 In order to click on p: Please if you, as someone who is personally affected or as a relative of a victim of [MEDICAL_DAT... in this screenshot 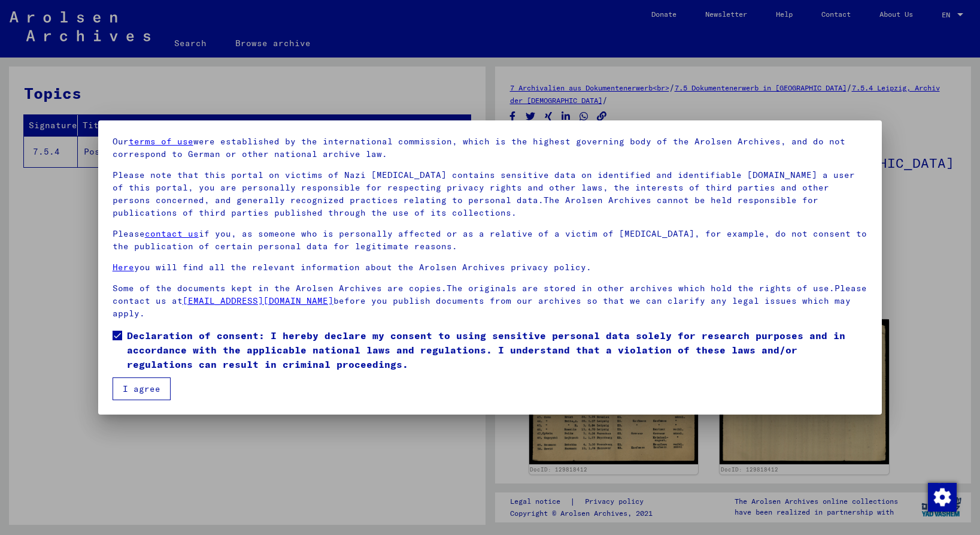, I will do `click(491, 240)`.